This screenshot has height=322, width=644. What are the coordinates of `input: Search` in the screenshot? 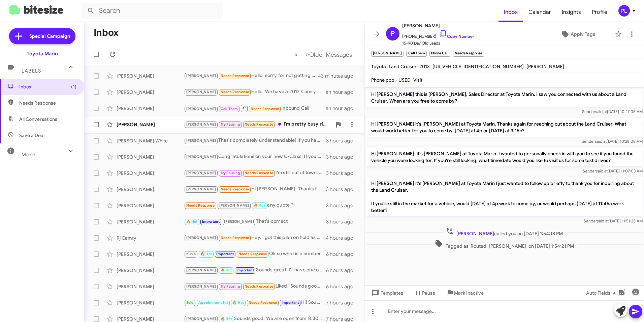 It's located at (153, 10).